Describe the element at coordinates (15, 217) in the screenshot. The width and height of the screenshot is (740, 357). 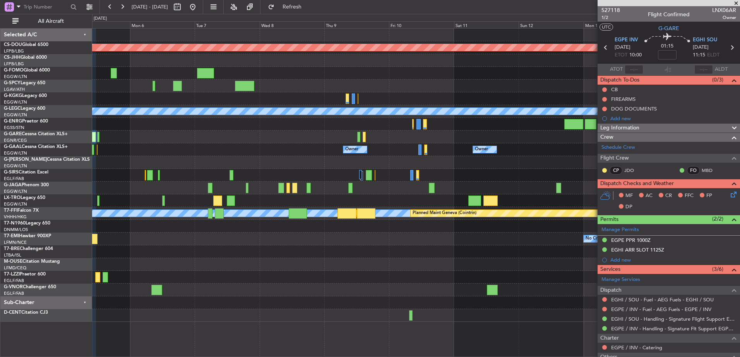
I see `a: VHHH/HKG` at that location.